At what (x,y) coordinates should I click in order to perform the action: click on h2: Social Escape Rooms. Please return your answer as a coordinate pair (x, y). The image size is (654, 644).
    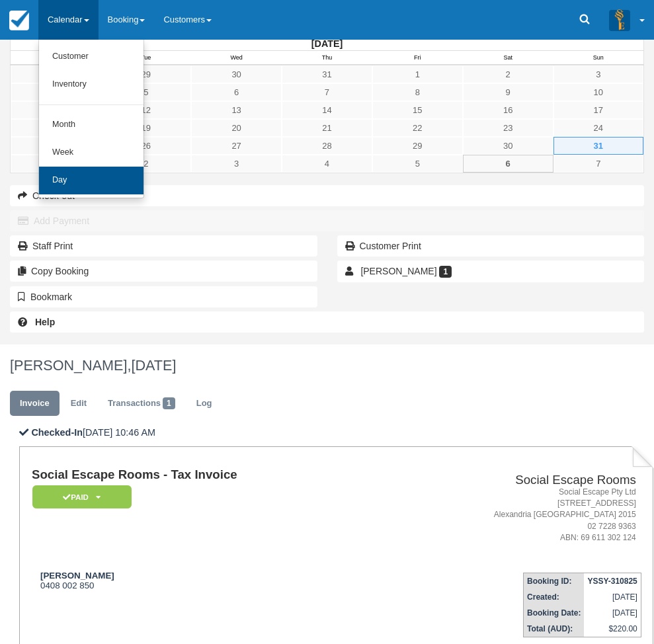
    Looking at the image, I should click on (512, 480).